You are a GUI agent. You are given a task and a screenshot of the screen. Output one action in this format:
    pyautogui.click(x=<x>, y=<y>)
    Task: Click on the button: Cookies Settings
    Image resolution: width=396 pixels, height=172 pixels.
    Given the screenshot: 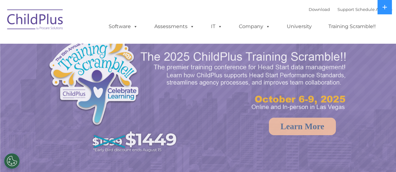 What is the action you would take?
    pyautogui.click(x=12, y=161)
    